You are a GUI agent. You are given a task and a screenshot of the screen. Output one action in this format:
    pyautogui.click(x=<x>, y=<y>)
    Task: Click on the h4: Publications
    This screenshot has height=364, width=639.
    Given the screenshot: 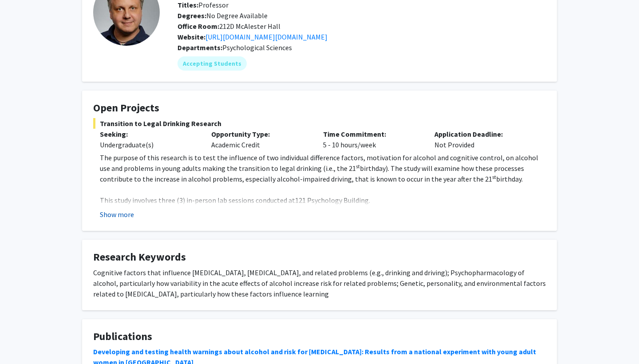 What is the action you would take?
    pyautogui.click(x=320, y=336)
    